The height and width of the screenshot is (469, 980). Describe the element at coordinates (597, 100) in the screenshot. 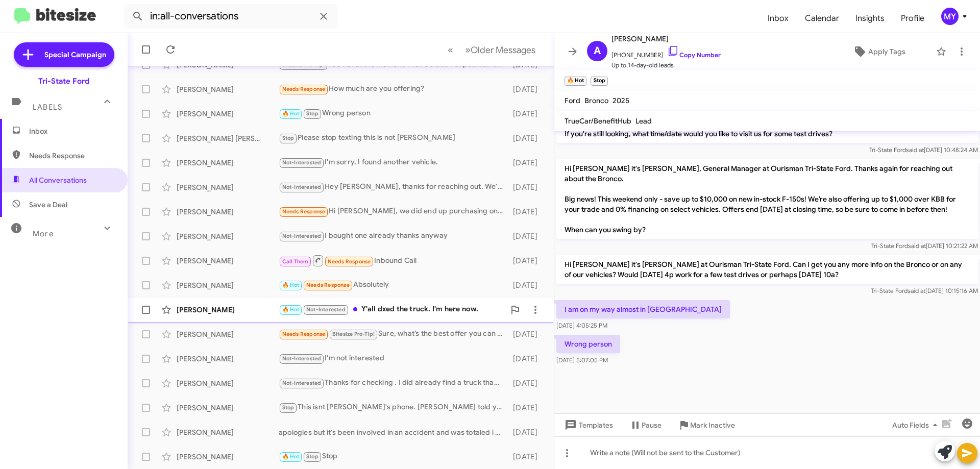

I see `span: Bronco` at that location.